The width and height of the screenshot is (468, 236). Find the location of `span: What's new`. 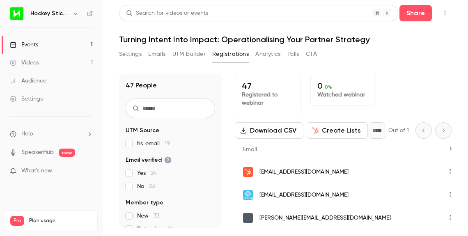

span: What's new is located at coordinates (37, 171).